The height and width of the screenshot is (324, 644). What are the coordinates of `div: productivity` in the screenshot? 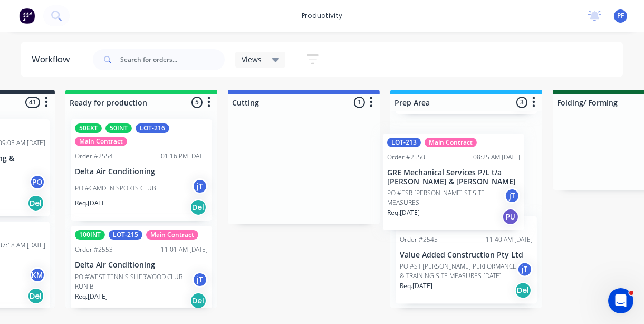 It's located at (322, 15).